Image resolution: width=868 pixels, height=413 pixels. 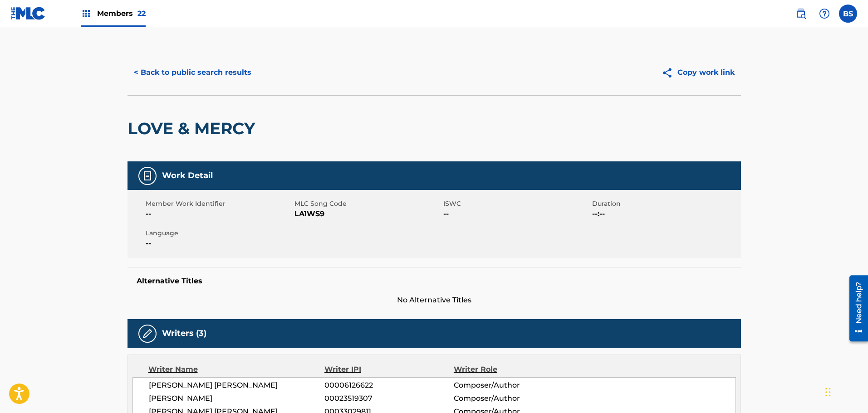 I want to click on div: Writer IPI, so click(x=389, y=369).